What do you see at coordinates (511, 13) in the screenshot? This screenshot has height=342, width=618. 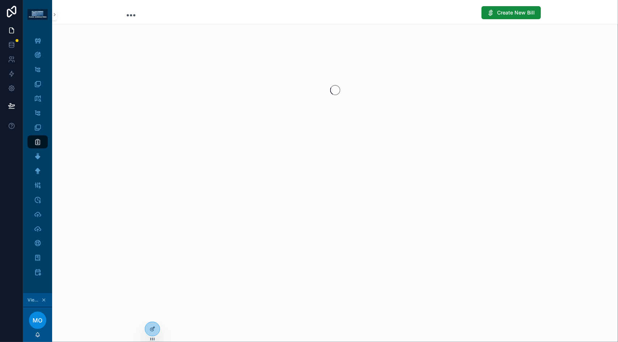 I see `button: Create New Bill` at bounding box center [511, 13].